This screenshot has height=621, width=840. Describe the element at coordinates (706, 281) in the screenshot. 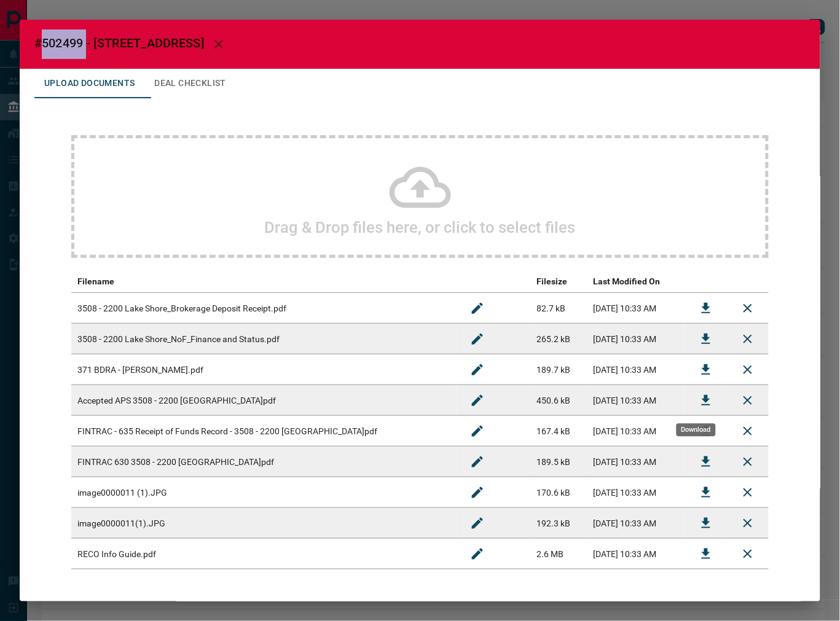

I see `th: download action column` at that location.